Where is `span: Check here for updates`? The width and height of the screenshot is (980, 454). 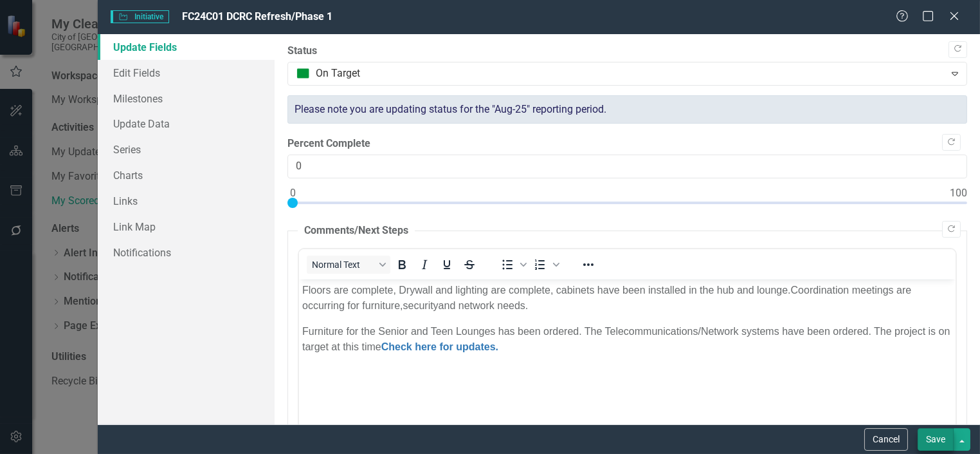 span: Check here for updates is located at coordinates (139, 67).